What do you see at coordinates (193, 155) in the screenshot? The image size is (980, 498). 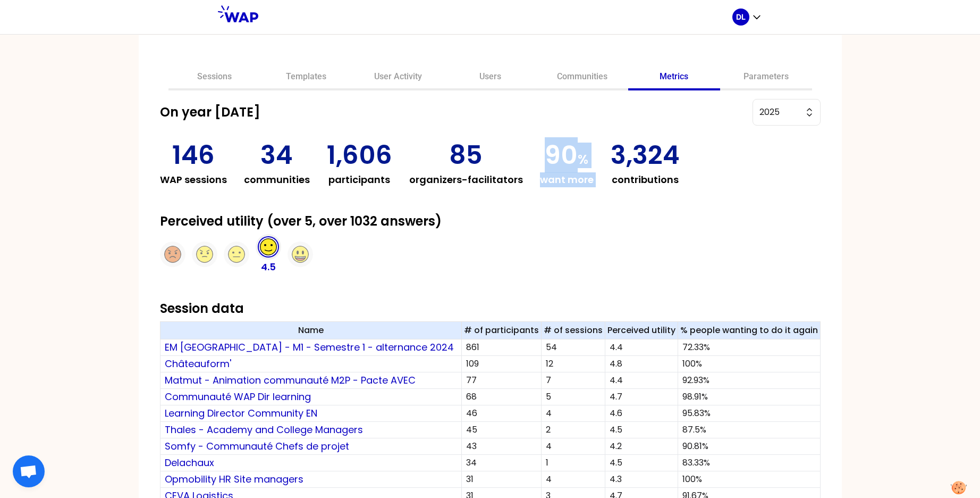 I see `p: 146` at bounding box center [193, 155].